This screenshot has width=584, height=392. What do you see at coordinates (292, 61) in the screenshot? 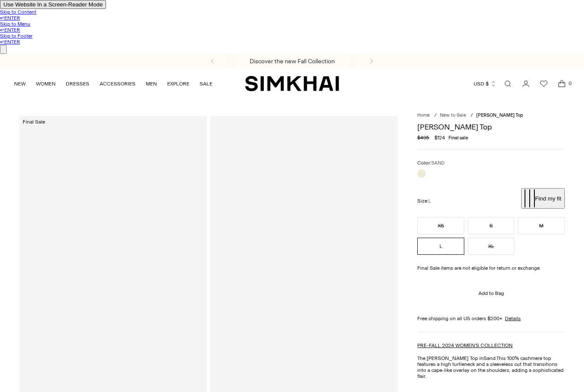
I see `h3: Discover the new Fall Collection` at bounding box center [292, 61].